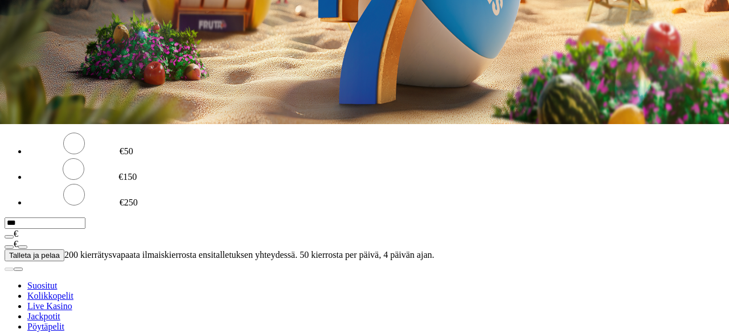 The width and height of the screenshot is (729, 333). I want to click on a: Kolikkopelit, so click(50, 296).